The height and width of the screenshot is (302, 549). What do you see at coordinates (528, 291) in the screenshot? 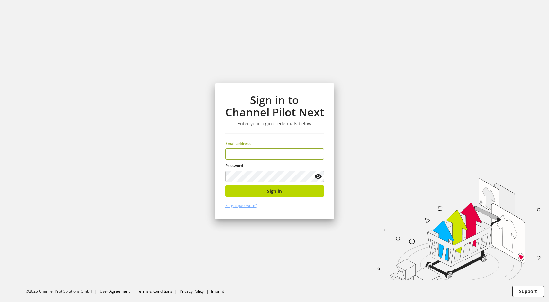
I see `button: Support` at bounding box center [528, 291].